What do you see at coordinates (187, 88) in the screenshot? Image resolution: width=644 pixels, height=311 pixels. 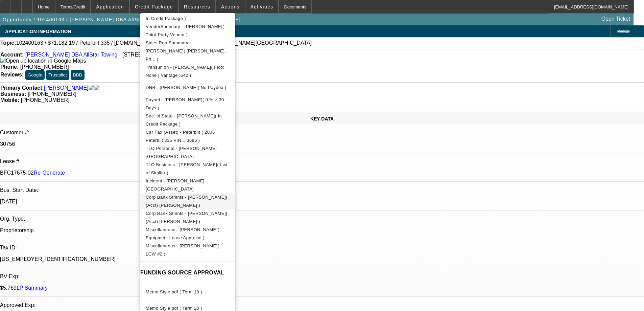 I see `button: DNB - Lynn Evans( No Paydex )` at bounding box center [187, 88].